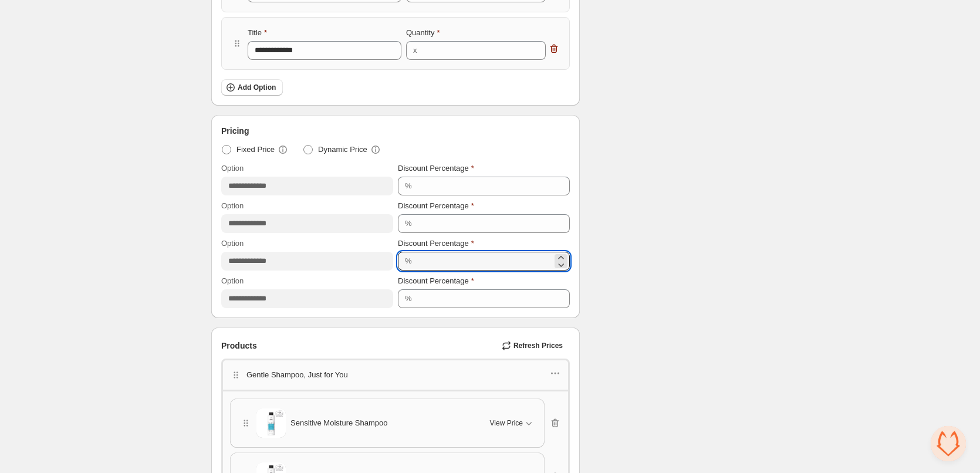 This screenshot has height=473, width=980. I want to click on button: View Price, so click(512, 423).